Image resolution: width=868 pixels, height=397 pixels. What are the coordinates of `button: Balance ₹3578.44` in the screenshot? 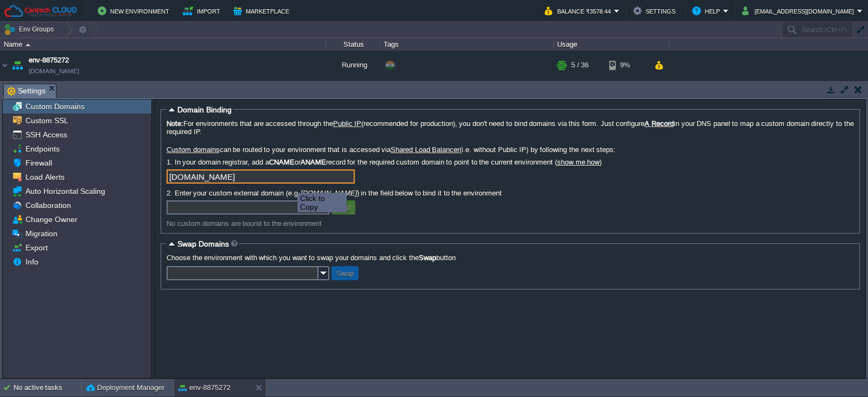 It's located at (580, 11).